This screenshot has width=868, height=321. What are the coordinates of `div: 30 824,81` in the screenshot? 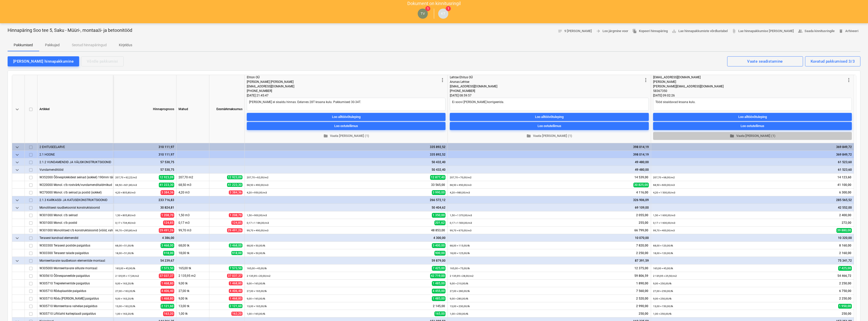 It's located at (145, 208).